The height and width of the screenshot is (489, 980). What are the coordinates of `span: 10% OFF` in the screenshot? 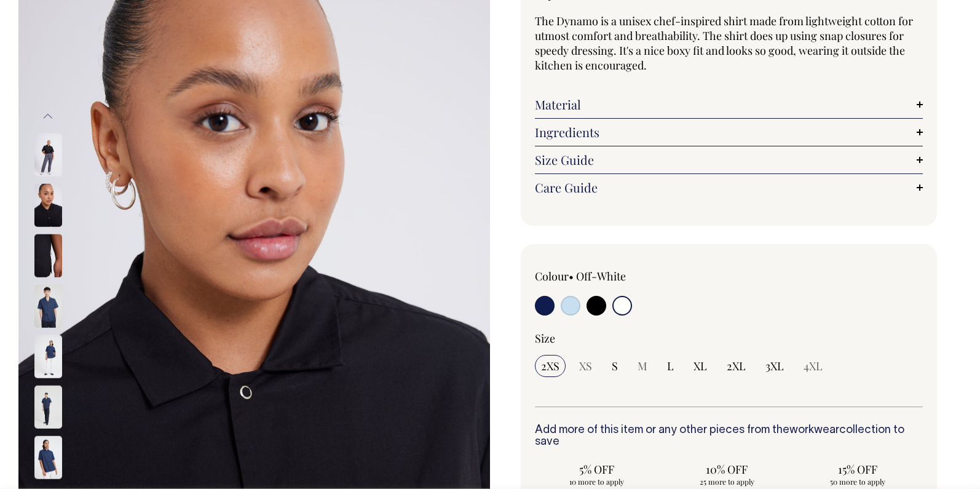 It's located at (727, 469).